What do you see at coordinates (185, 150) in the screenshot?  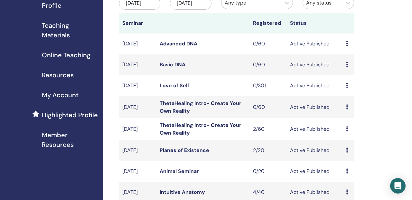 I see `a: Planes of Existence` at bounding box center [185, 150].